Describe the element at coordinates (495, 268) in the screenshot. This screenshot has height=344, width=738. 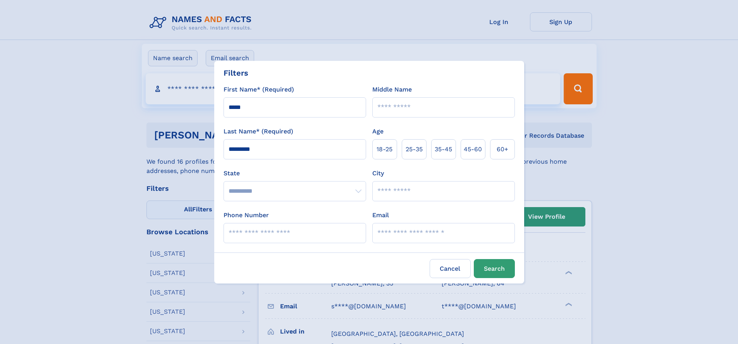
I see `button: Search` at that location.